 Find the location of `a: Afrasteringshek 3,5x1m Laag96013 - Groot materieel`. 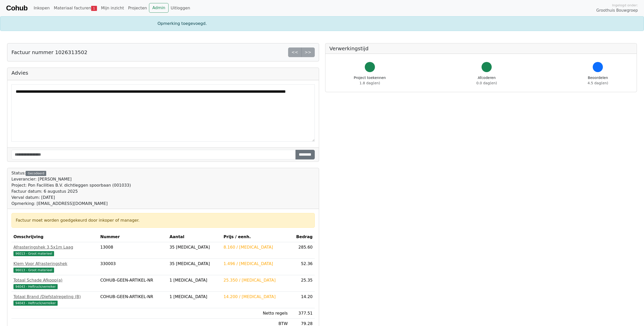

a: Afrasteringshek 3,5x1m Laag96013 - Groot materieel is located at coordinates (55, 250).